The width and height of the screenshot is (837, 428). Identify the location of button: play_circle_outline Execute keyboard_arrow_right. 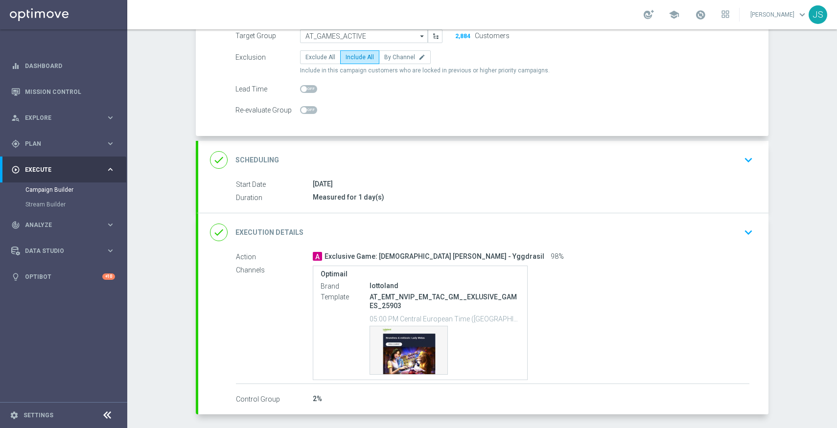
(63, 170).